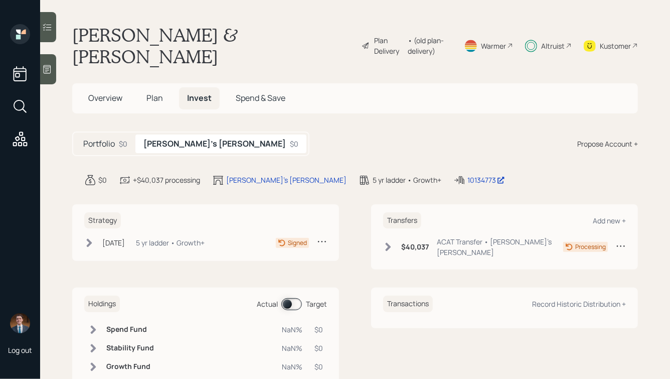 The width and height of the screenshot is (670, 379). I want to click on div: Signed, so click(297, 243).